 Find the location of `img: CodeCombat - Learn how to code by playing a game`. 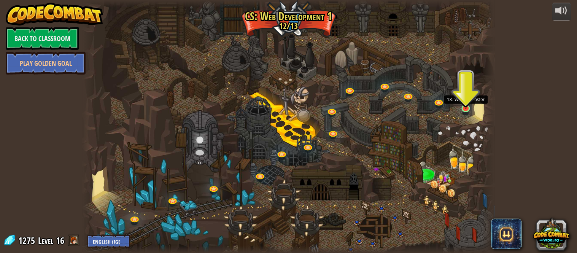

img: CodeCombat - Learn how to code by playing a game is located at coordinates (54, 14).